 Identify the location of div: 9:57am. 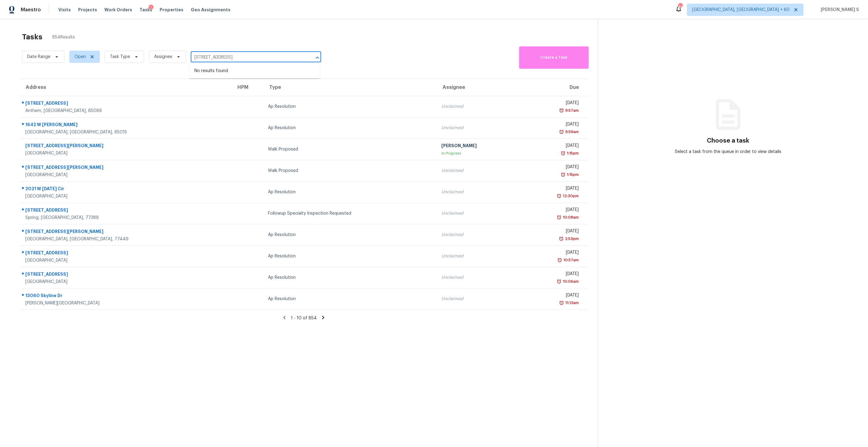
(571, 110).